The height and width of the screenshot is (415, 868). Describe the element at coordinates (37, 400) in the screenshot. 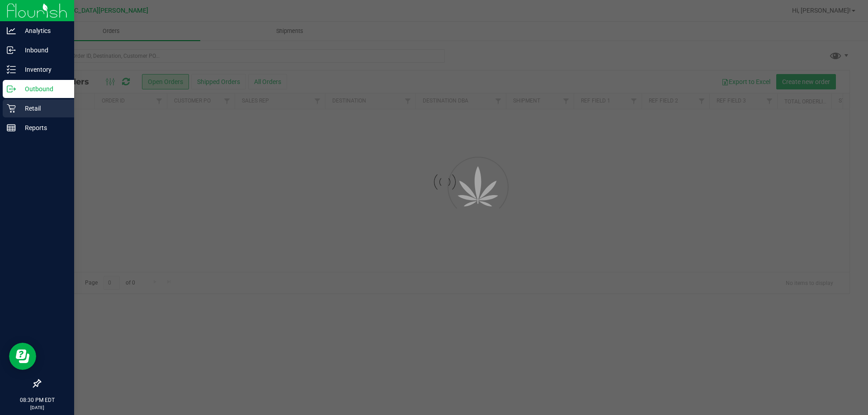

I see `p: 08:30 PM EDT` at that location.